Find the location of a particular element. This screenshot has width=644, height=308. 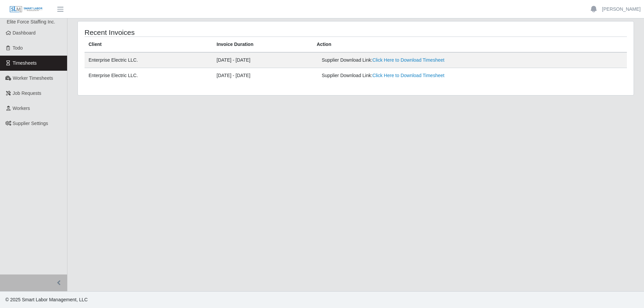

span: Workers is located at coordinates (22, 108).